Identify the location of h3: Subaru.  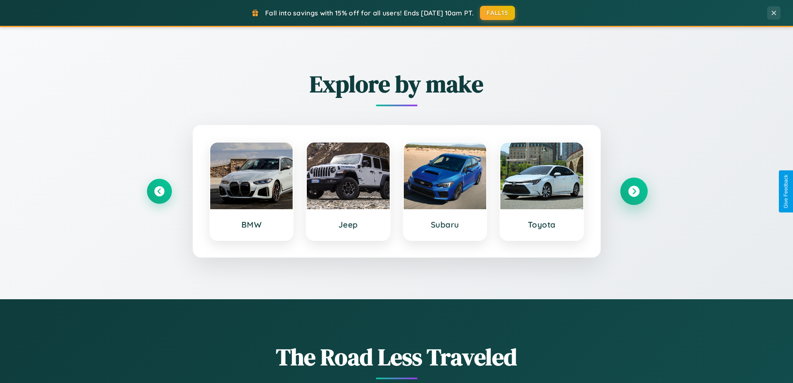
(445, 224).